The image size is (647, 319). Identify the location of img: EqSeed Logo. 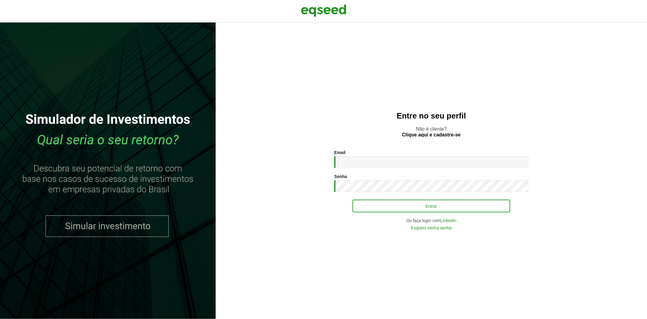
(324, 11).